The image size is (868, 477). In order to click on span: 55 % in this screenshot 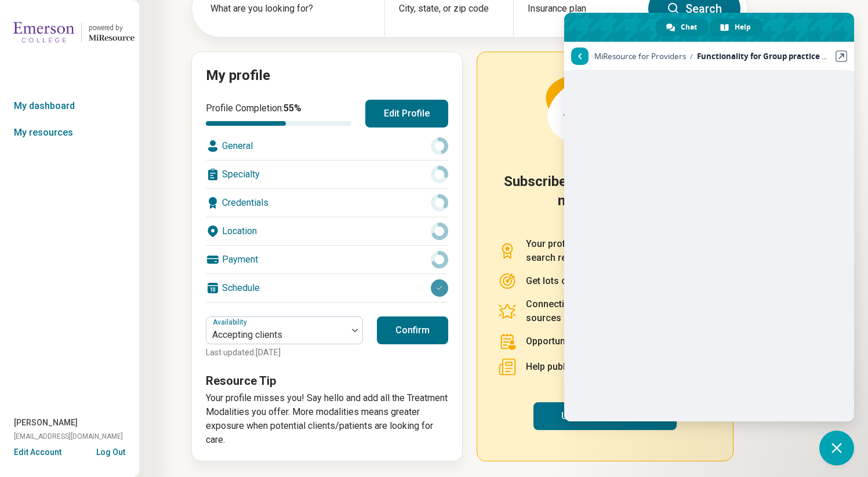, I will do `click(292, 108)`.